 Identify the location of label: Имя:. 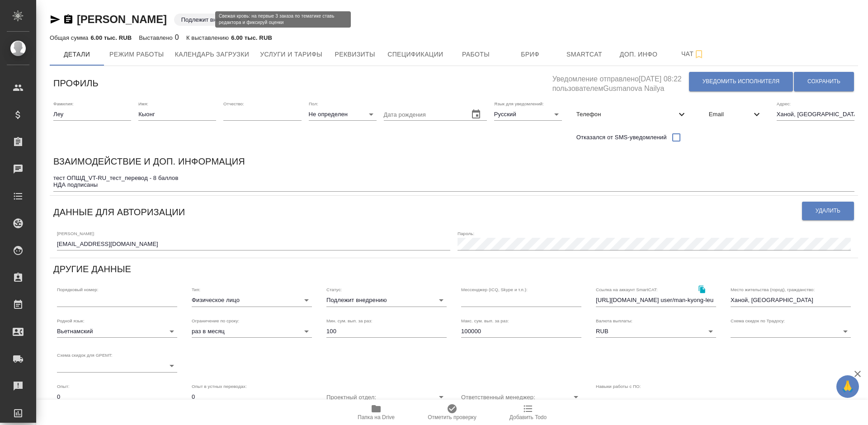
(143, 103).